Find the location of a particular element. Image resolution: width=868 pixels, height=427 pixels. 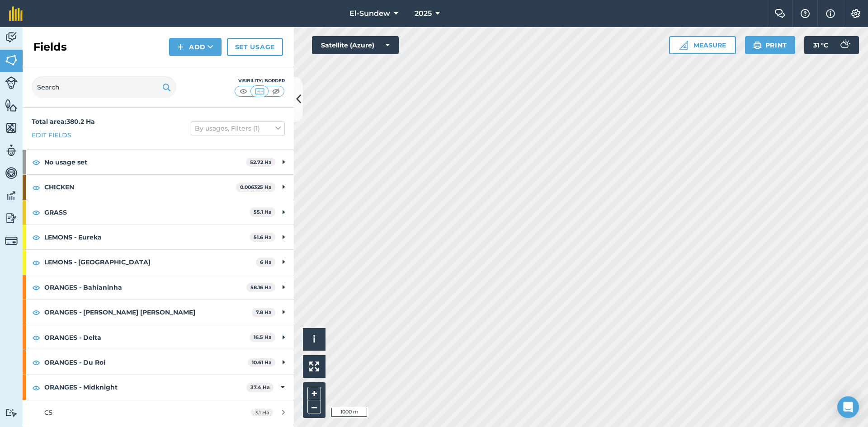

strong: 37.4 Ha is located at coordinates (260, 387).